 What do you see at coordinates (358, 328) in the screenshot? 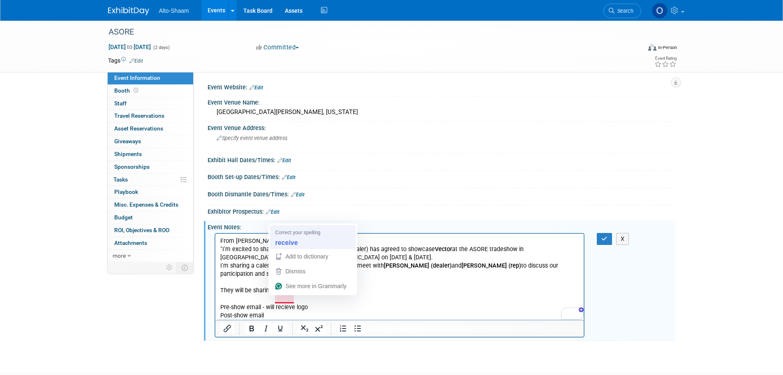
I see `button: Bullet list` at bounding box center [358, 328].